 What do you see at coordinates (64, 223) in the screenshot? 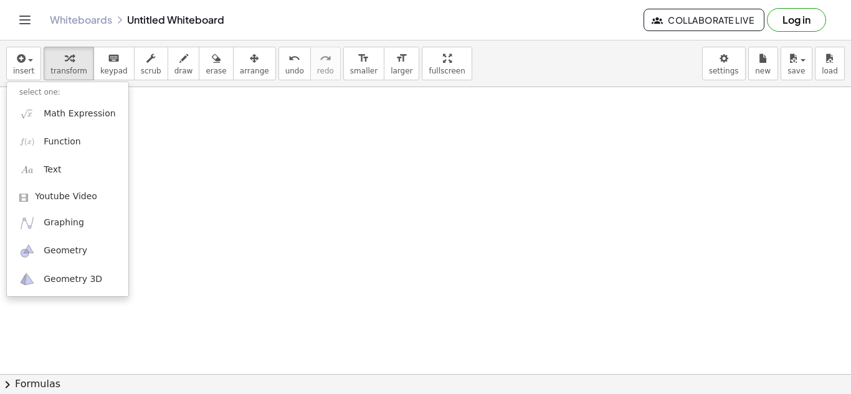
I see `span: Graphing` at bounding box center [64, 223].